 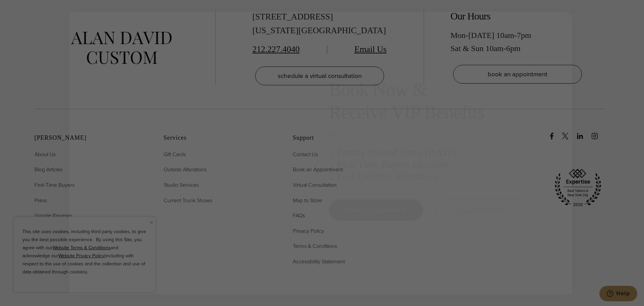 I want to click on a: book an appointment, so click(x=376, y=210).